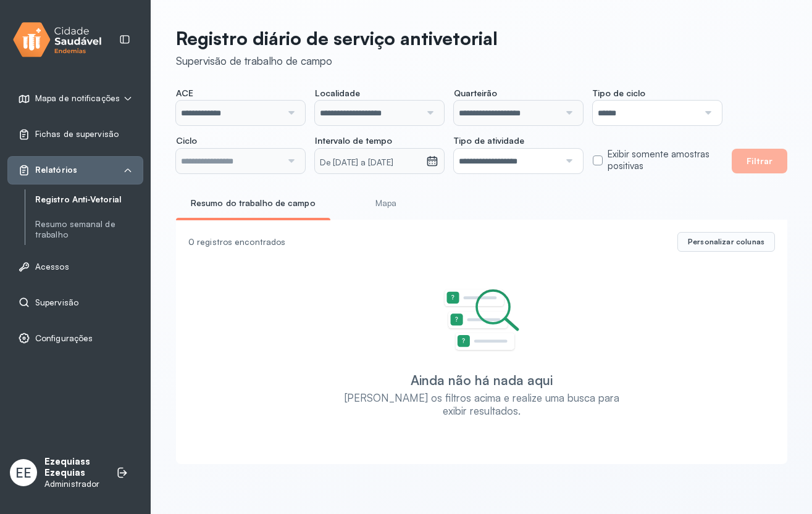  I want to click on div: Supervisão de trabalho de campo, so click(337, 60).